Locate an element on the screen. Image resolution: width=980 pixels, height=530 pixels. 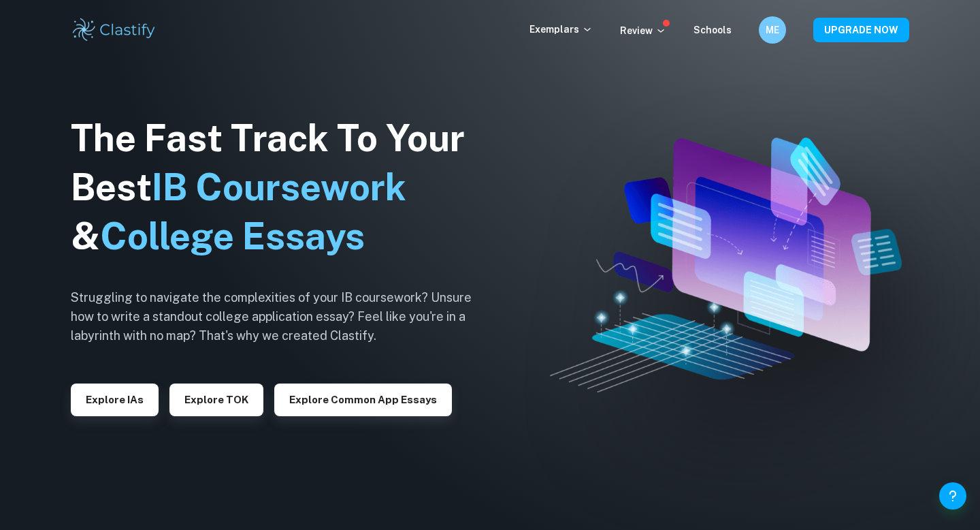
button: Explore TOK is located at coordinates (216, 400).